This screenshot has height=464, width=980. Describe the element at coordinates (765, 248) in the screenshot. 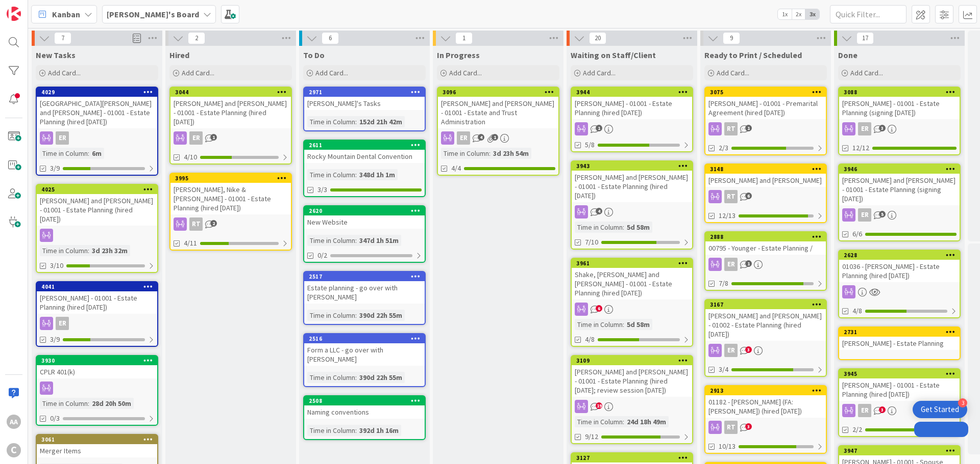

I see `div: 00795 - Younger - Estate Planning /` at that location.